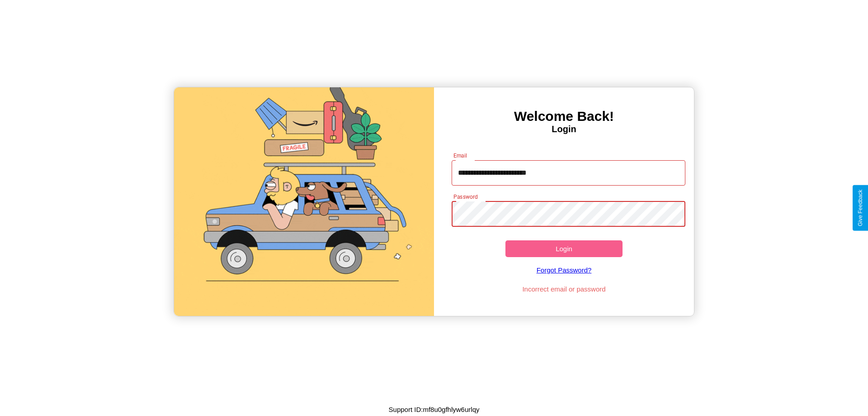  What do you see at coordinates (564, 116) in the screenshot?
I see `h3: Welcome Back!` at bounding box center [564, 116].